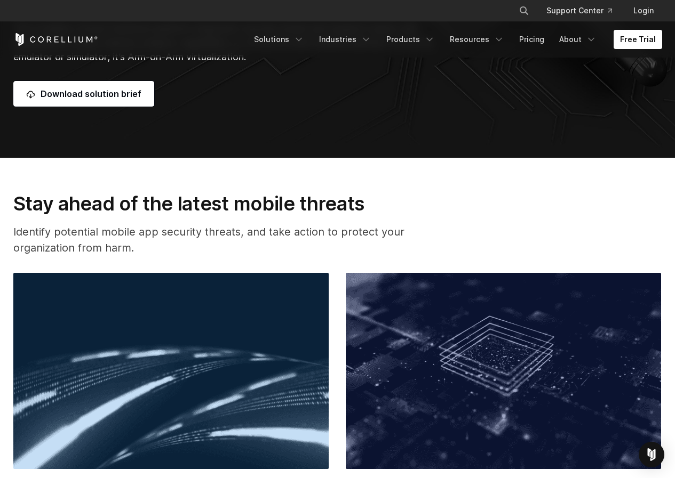  Describe the element at coordinates (55, 39) in the screenshot. I see `a: Corellium Home` at that location.